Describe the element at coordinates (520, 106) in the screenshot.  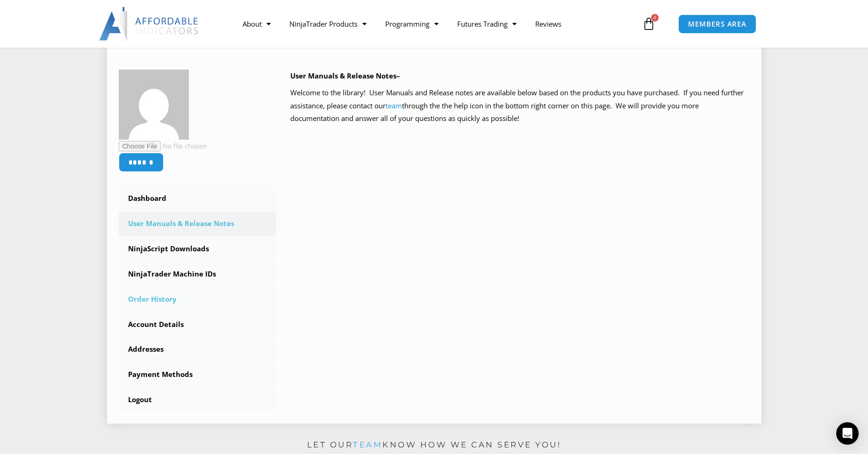
I see `p: Welcome to the library! User Manuals and Release notes are available below based on the products ...` at that location.